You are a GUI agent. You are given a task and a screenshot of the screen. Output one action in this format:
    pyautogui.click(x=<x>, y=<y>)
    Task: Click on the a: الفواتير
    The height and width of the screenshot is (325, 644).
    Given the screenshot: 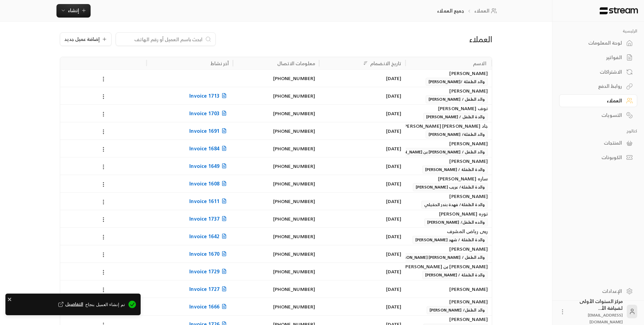 What is the action you would take?
    pyautogui.click(x=598, y=57)
    